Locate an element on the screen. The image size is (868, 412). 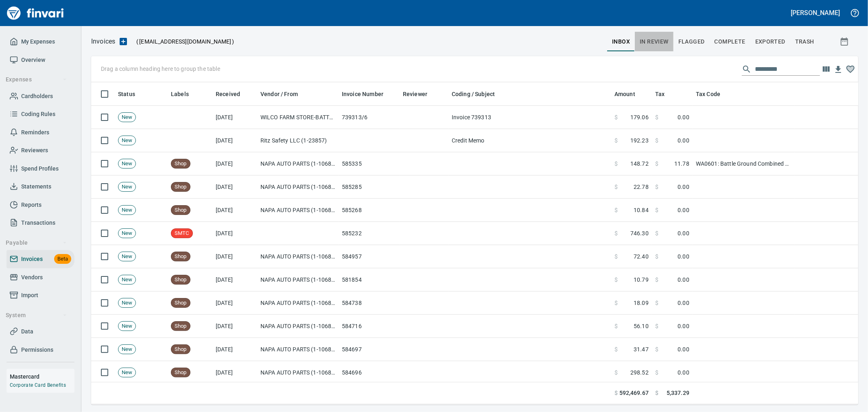
span: 56.10 is located at coordinates (641, 326).